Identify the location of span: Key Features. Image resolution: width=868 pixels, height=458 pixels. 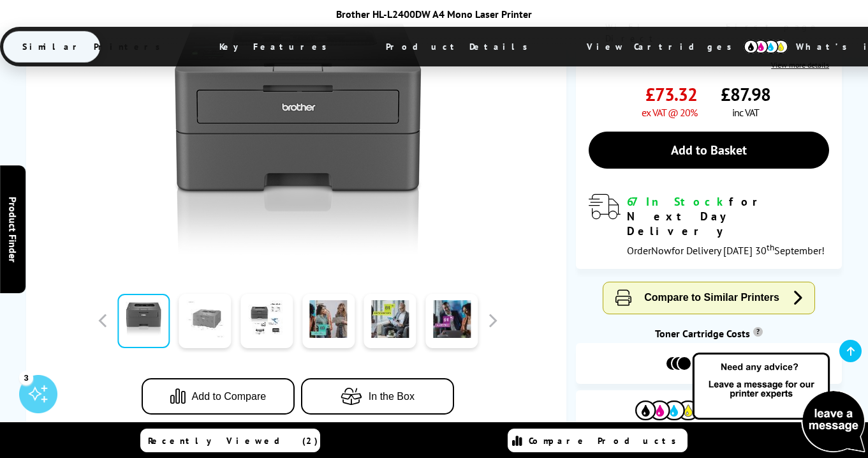
(276, 47).